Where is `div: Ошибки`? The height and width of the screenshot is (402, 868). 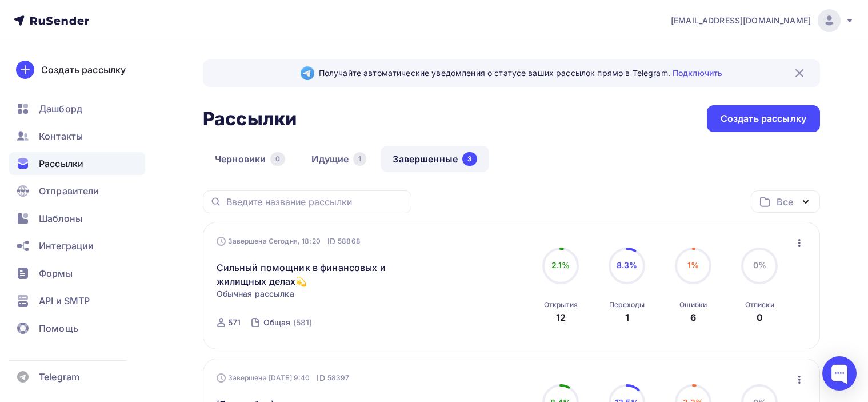 div: Ошибки is located at coordinates (693, 305).